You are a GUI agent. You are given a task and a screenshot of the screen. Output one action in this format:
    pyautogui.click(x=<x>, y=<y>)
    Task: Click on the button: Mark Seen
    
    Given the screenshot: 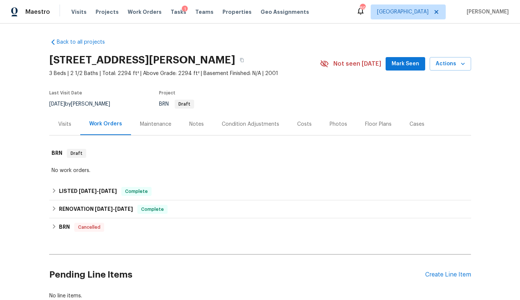 What is the action you would take?
    pyautogui.click(x=406, y=64)
    